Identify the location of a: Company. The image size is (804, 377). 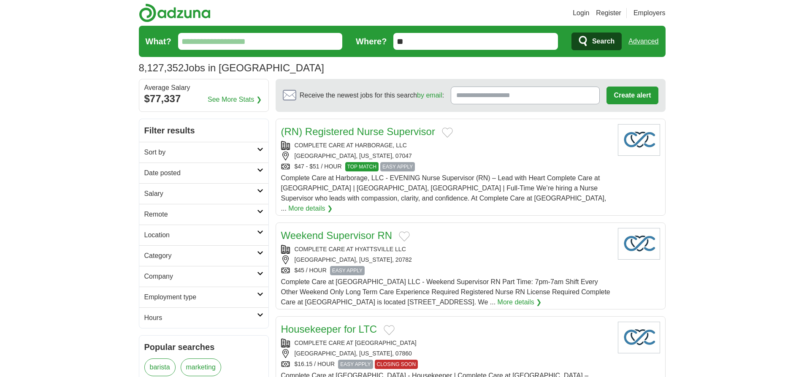
(204, 276).